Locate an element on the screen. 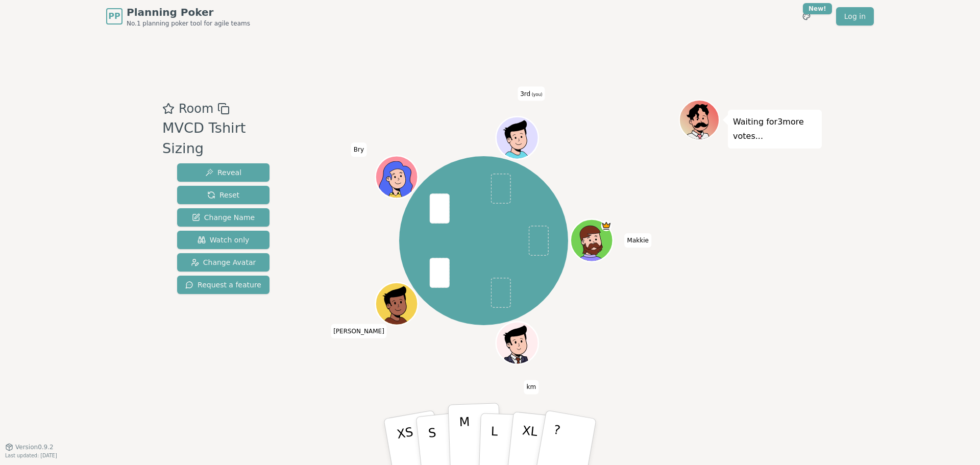 The height and width of the screenshot is (465, 980). span: Change Avatar is located at coordinates (224, 262).